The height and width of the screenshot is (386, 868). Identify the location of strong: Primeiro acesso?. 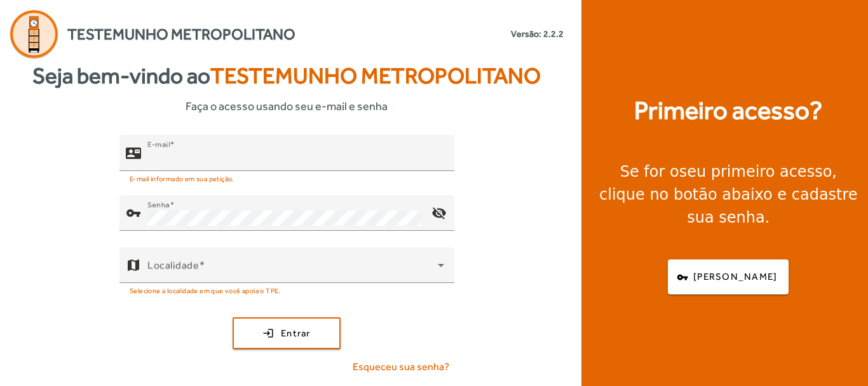
(728, 111).